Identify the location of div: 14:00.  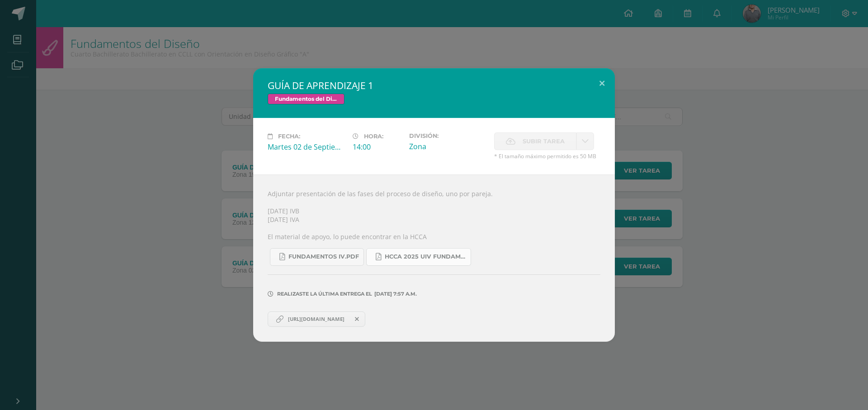
(377, 147).